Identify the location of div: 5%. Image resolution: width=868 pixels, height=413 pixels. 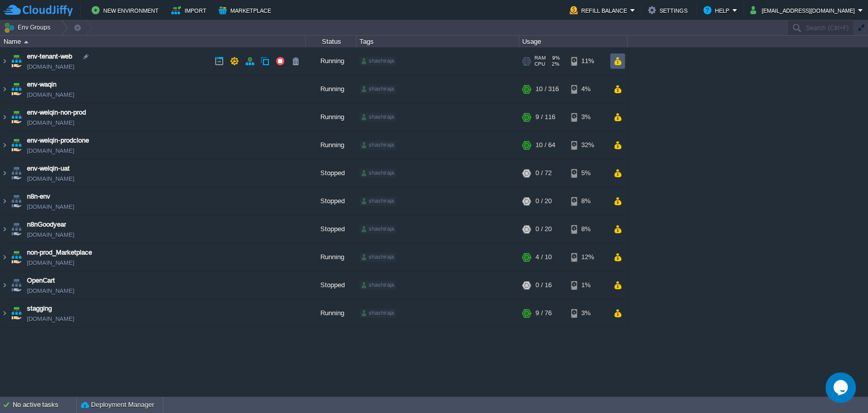
(587, 173).